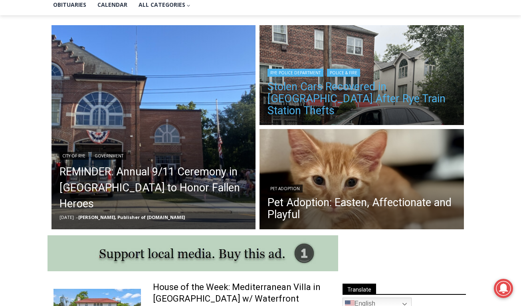  I want to click on img: [PHOTO: Easten], so click(361, 180).